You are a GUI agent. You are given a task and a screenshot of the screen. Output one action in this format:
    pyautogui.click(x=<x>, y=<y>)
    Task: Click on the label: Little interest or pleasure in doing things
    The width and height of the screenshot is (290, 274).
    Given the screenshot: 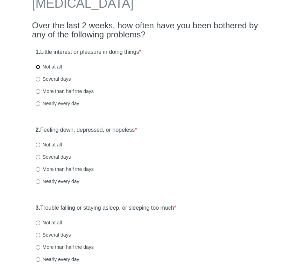 What is the action you would take?
    pyautogui.click(x=88, y=52)
    